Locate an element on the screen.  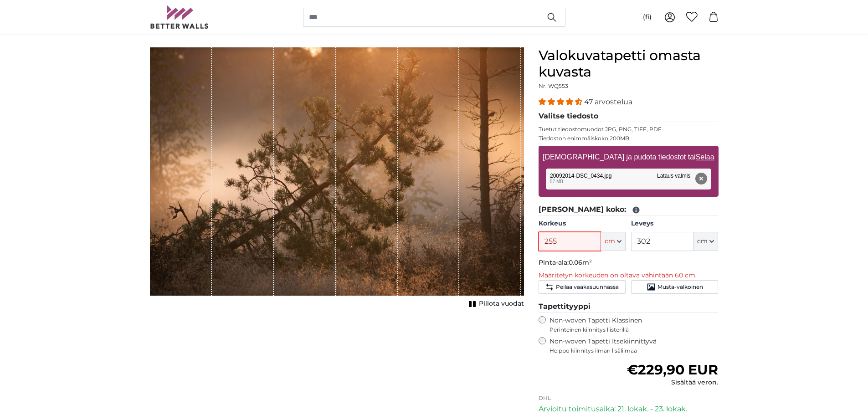
p: Pinta-ala: is located at coordinates (628, 263).